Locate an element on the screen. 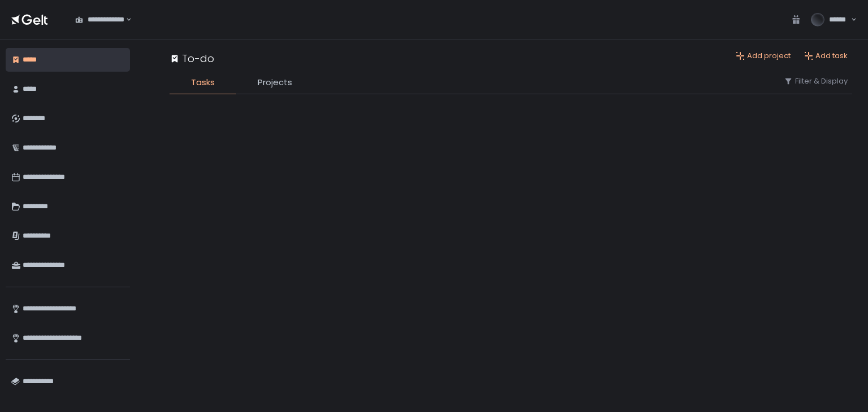  div: Add task is located at coordinates (825, 56).